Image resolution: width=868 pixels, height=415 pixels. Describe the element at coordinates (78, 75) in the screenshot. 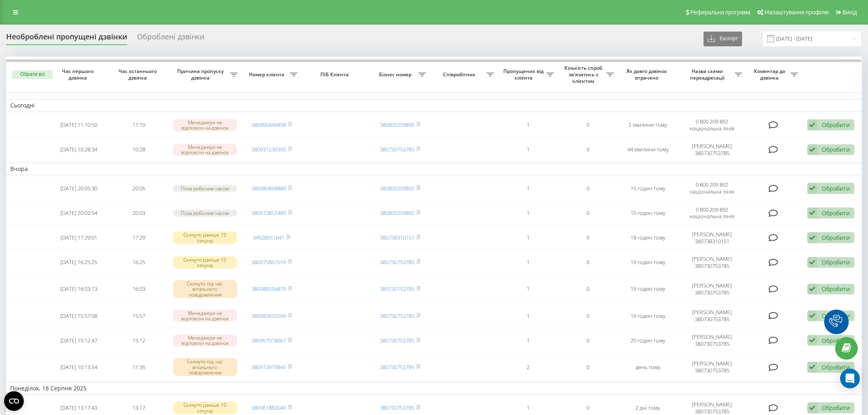

I see `span: Час першого дзвінка` at that location.